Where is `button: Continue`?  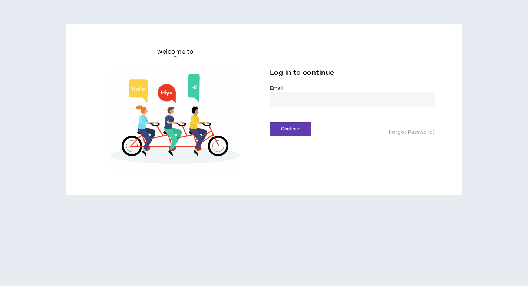
button: Continue is located at coordinates (291, 129).